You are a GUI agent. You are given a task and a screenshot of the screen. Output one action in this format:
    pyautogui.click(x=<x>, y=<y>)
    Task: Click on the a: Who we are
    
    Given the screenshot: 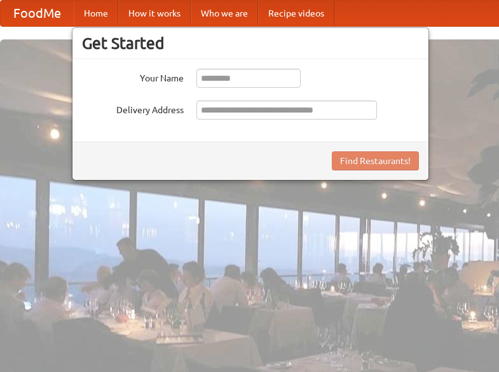 What is the action you would take?
    pyautogui.click(x=224, y=13)
    